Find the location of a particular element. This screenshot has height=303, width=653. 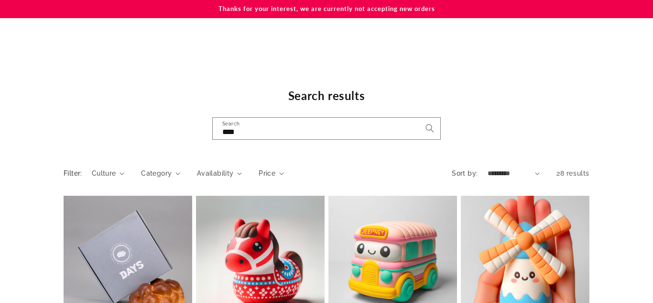

h2: Filter: is located at coordinates (73, 173).